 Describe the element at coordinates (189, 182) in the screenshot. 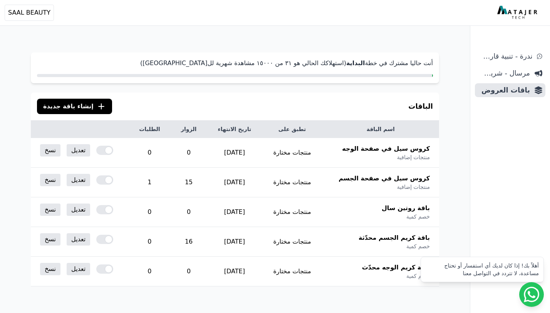

I see `td: 15` at that location.